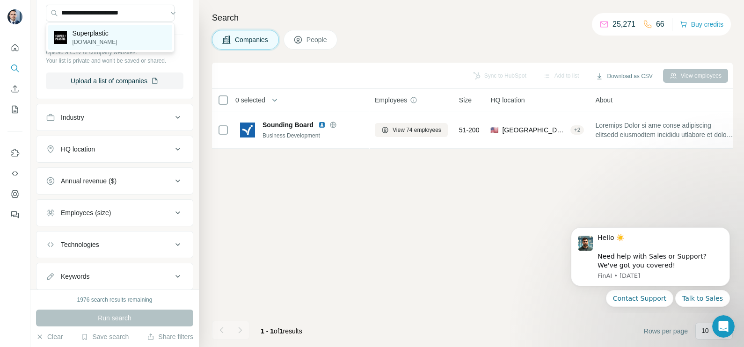 This screenshot has width=744, height=347. I want to click on div: message notification from FinAI, 4d ago. Hello ☀️ ​ Need help with Sales or Support? We've got yo..., so click(94, 37).